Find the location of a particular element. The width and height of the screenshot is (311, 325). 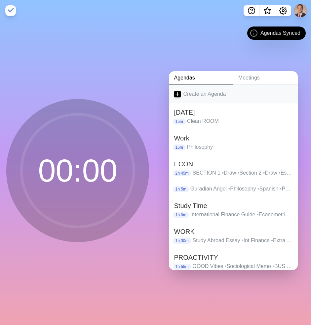

button: Settings is located at coordinates (284, 11).